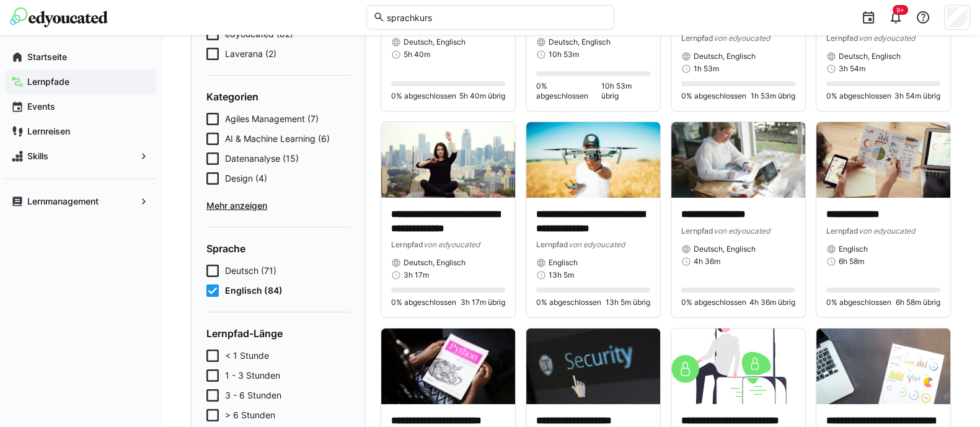  Describe the element at coordinates (278, 206) in the screenshot. I see `span: Mehr anzeigen` at that location.